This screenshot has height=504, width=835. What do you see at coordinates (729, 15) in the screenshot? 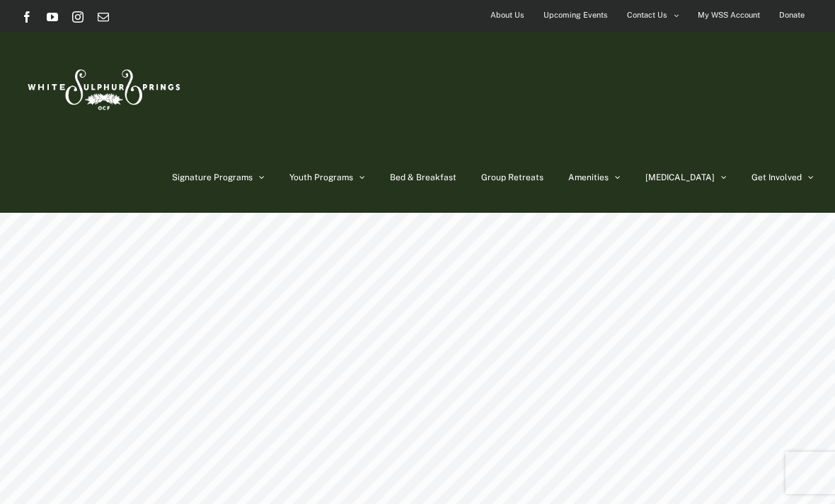
I see `span: My WSS Account` at bounding box center [729, 15].